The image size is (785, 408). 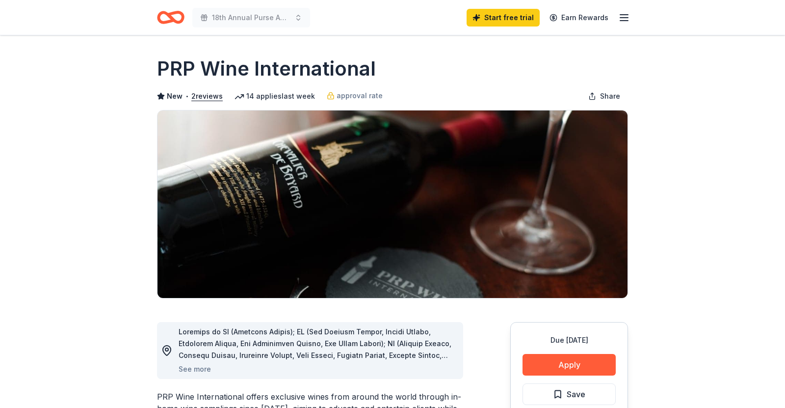 I want to click on button: See more, so click(x=195, y=369).